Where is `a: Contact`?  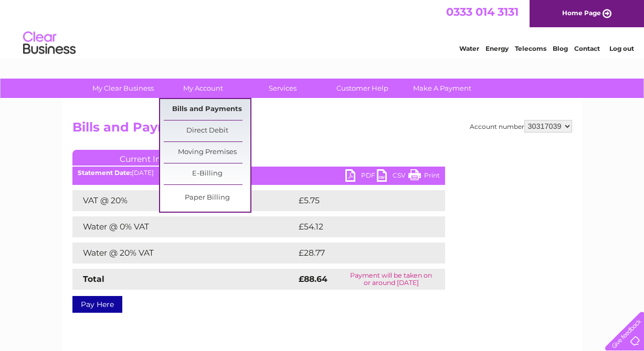
a: Contact is located at coordinates (586, 48).